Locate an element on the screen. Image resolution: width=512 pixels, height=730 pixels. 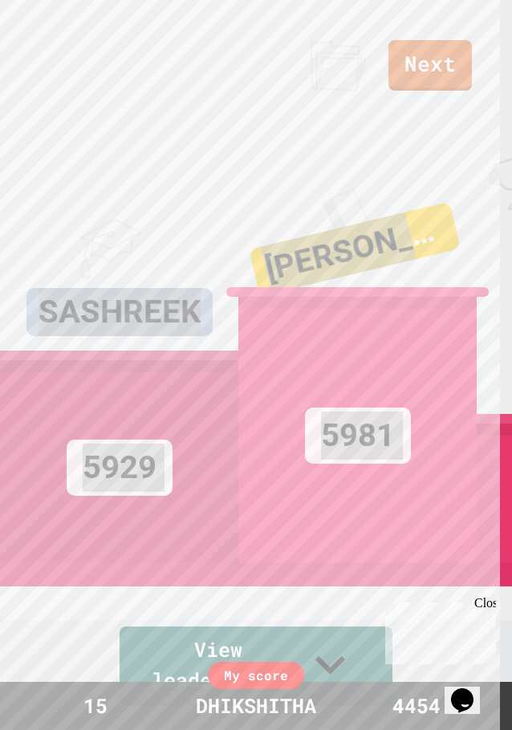
a: View leaderboard is located at coordinates (256, 666).